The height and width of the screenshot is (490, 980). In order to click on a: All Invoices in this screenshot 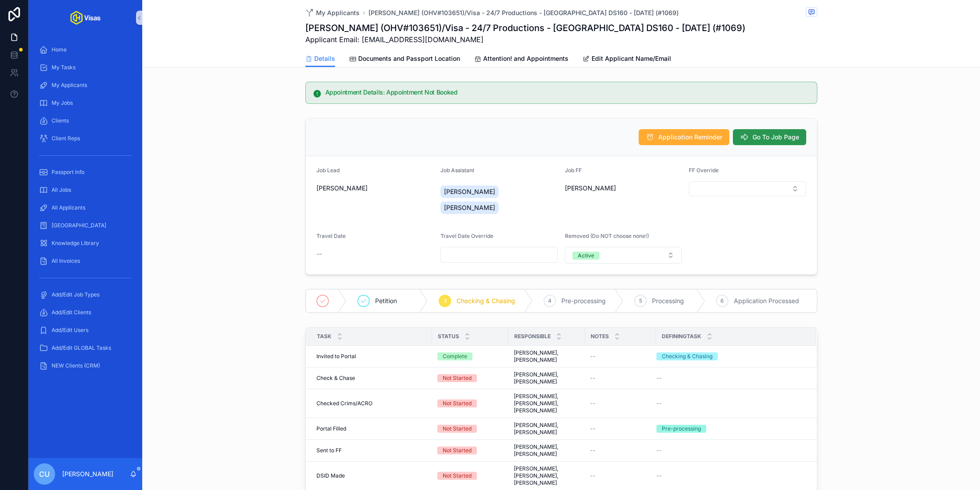, I will do `click(85, 261)`.